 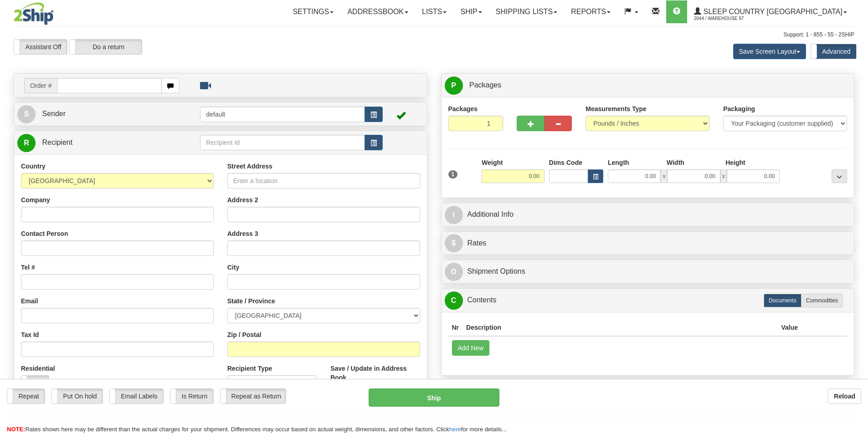 I want to click on label: Contact Person, so click(x=44, y=234).